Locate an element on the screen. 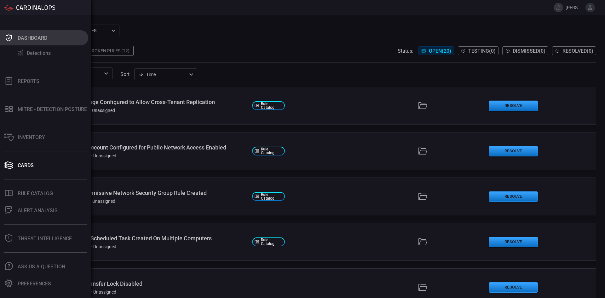 The height and width of the screenshot is (298, 605). div: Inventory is located at coordinates (31, 137).